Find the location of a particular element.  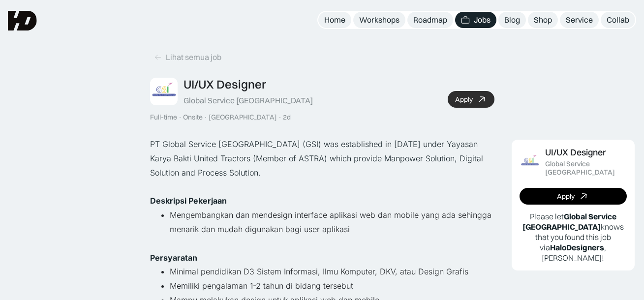

div: Onsite is located at coordinates (193, 117).